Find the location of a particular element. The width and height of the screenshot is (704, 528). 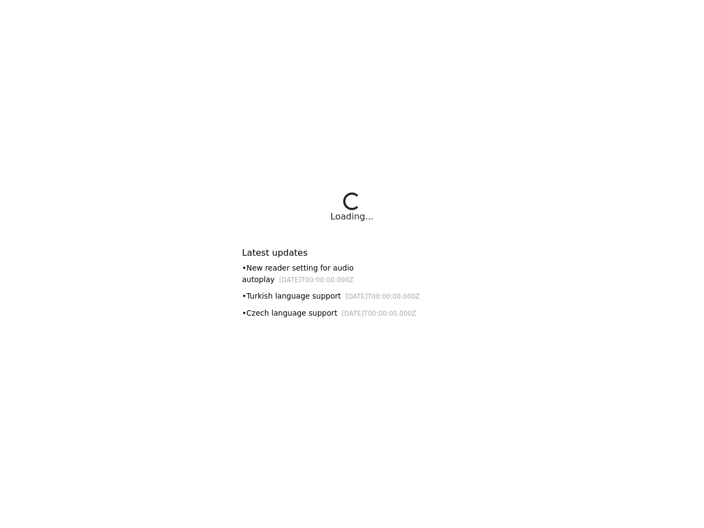

div: Loading... is located at coordinates (352, 217).